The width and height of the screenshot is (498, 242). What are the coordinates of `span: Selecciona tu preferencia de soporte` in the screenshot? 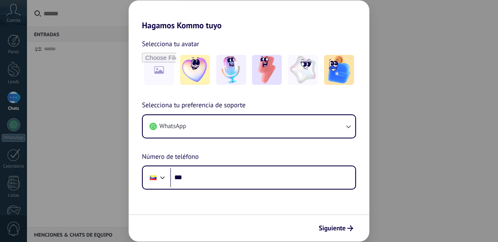 It's located at (194, 105).